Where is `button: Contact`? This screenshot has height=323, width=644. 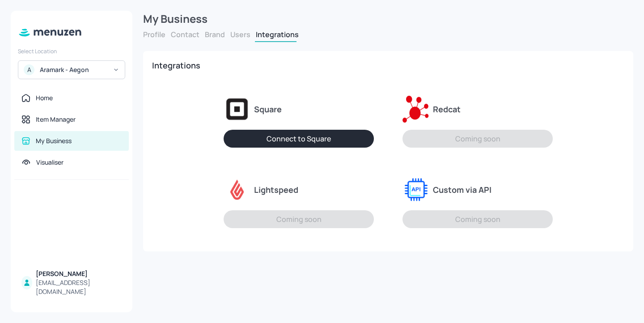 button: Contact is located at coordinates (185, 34).